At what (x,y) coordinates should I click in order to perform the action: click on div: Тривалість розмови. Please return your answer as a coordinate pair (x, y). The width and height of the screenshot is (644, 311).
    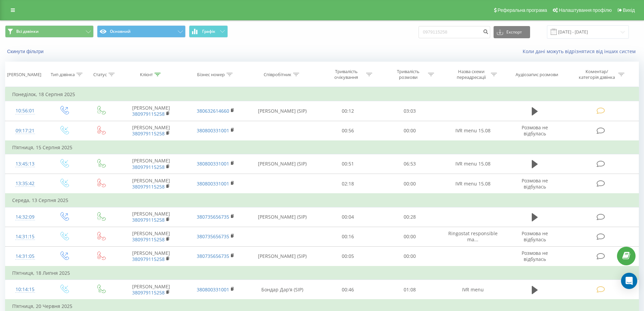
    Looking at the image, I should click on (408, 74).